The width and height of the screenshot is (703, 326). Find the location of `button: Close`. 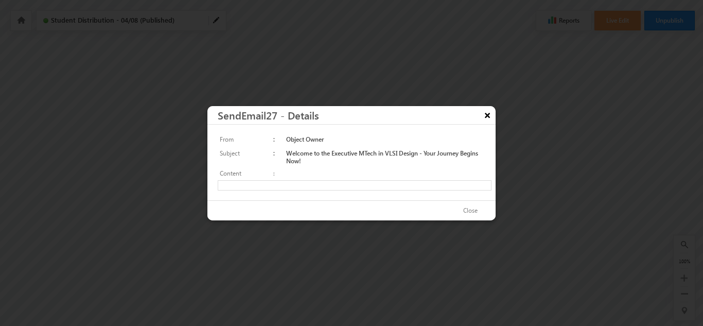

button: Close is located at coordinates (470, 210).